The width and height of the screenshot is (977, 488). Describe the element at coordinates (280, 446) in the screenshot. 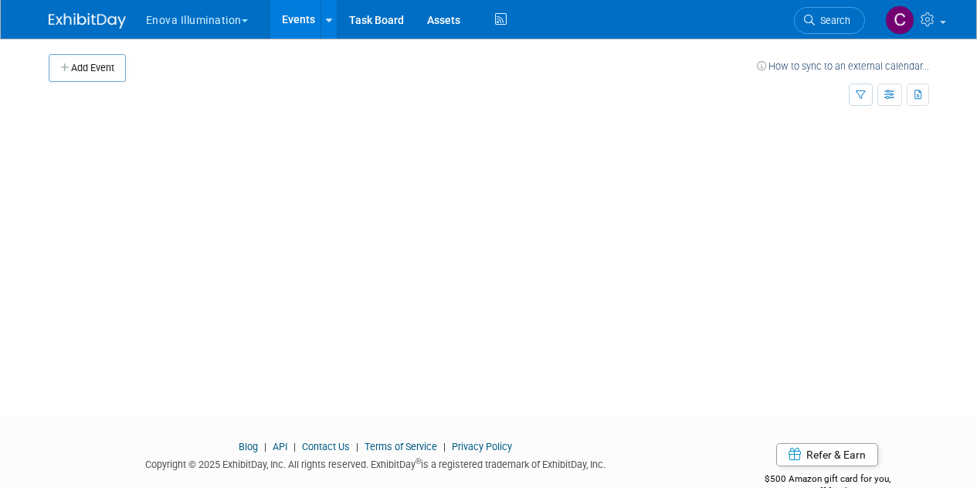

I see `a: API` at that location.